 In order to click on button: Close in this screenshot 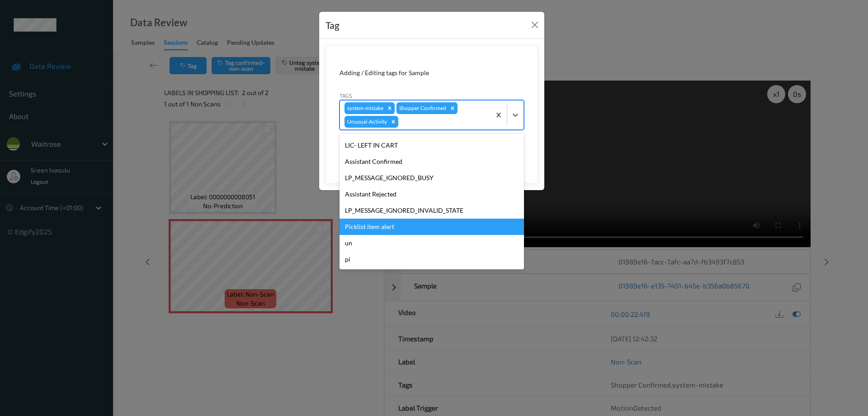, I will do `click(535, 25)`.